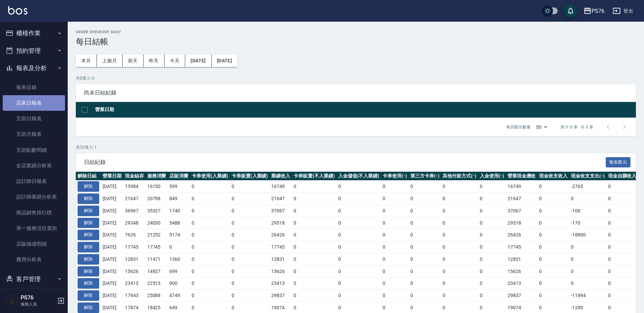 The height and width of the screenshot is (313, 644). What do you see at coordinates (88, 176) in the screenshot?
I see `th: 解除日結` at bounding box center [88, 176].